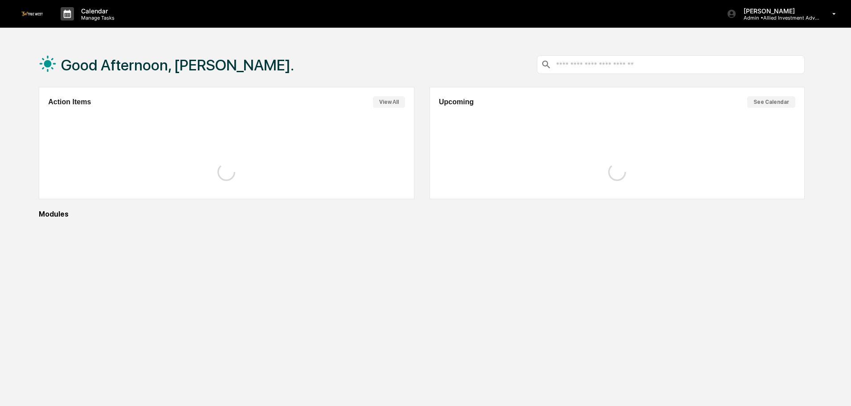 This screenshot has height=406, width=851. I want to click on p: Calendar, so click(96, 11).